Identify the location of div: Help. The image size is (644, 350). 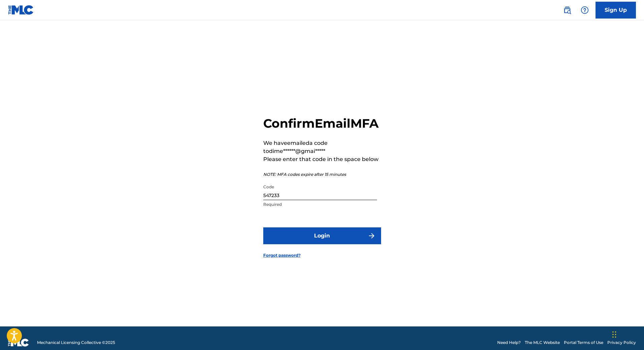
(585, 10).